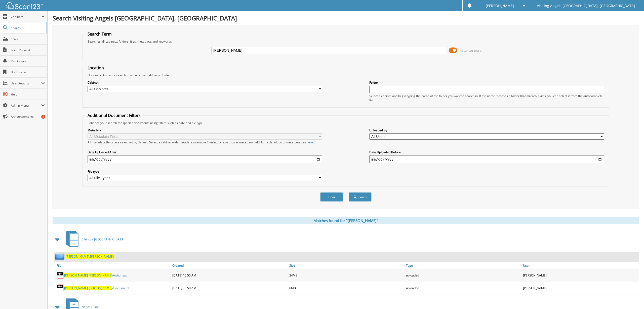 The width and height of the screenshot is (644, 309). What do you see at coordinates (346, 75) in the screenshot?
I see `div: Optionally limit your search to a particular cabinet or folder` at bounding box center [346, 75].